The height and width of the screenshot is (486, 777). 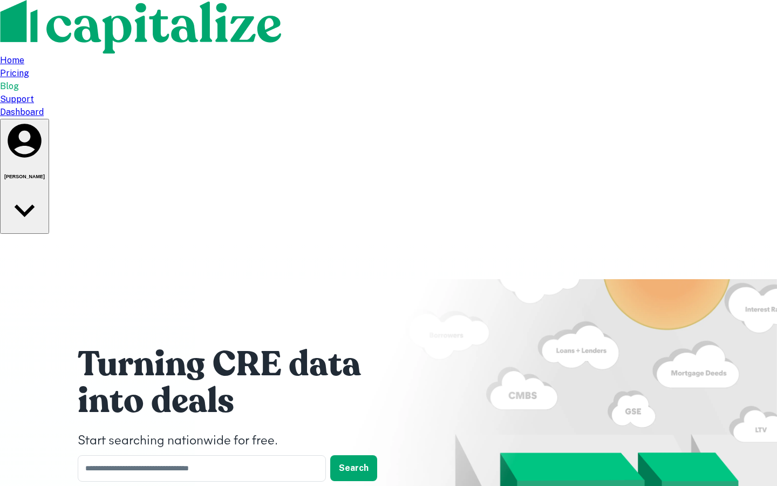 I want to click on h1: Turning CRE data, so click(x=240, y=364).